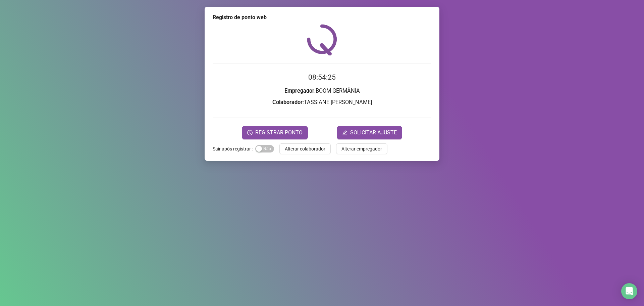  What do you see at coordinates (322, 91) in the screenshot?
I see `h3: : BOOM GERMÂNIA` at bounding box center [322, 91].